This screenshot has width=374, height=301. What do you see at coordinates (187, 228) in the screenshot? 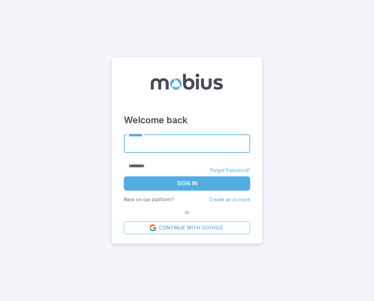
I see `a: Continue with Google` at bounding box center [187, 228].